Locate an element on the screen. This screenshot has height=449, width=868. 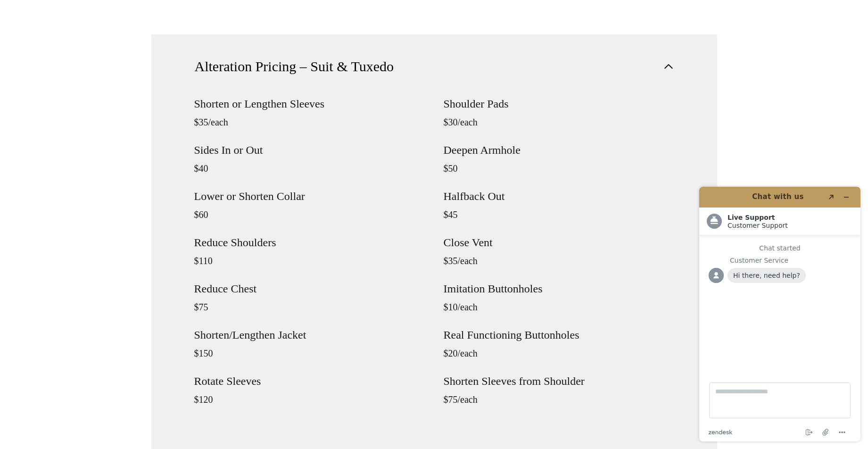
h4: Sides In or Out is located at coordinates (310, 150).